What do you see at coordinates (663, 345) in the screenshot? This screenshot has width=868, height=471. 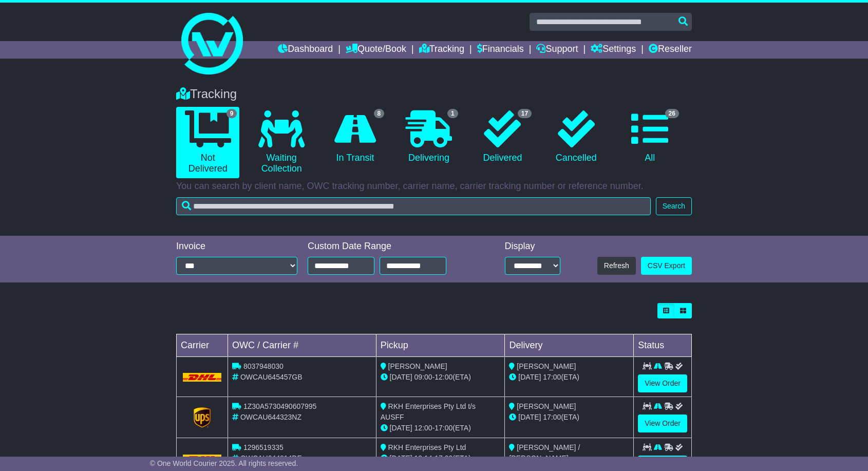 I see `td: Status` at bounding box center [663, 345].